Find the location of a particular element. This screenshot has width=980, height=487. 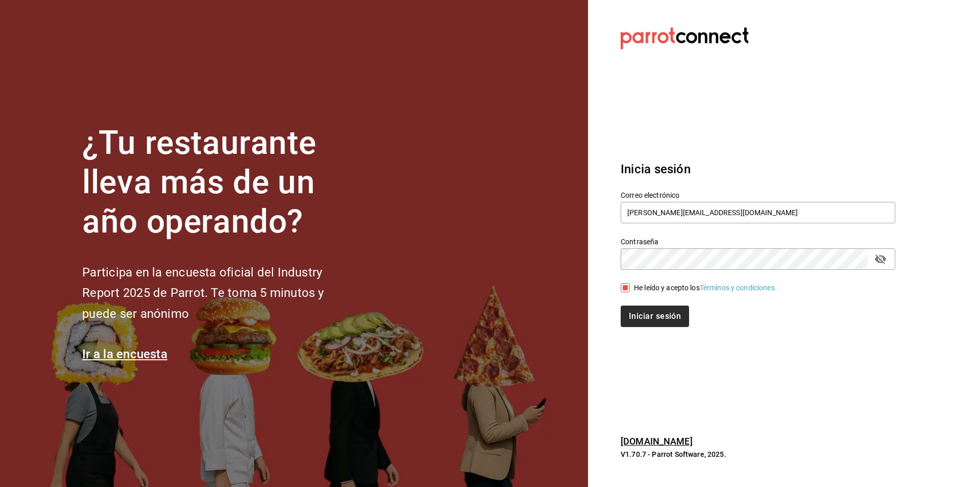

h1: ¿Tu restaurante lleva más de un año operando? is located at coordinates (220, 183).